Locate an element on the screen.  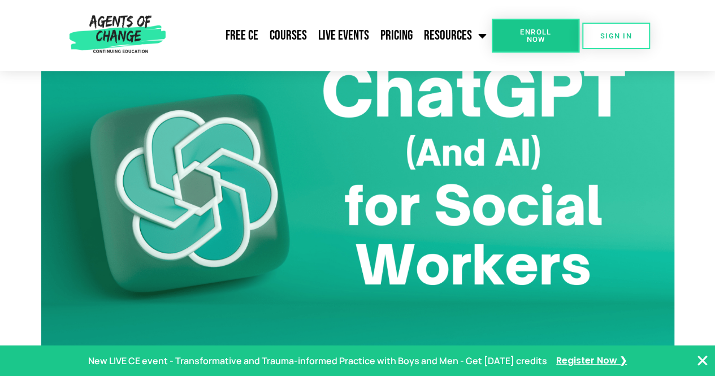
a: Pricing is located at coordinates (396, 36).